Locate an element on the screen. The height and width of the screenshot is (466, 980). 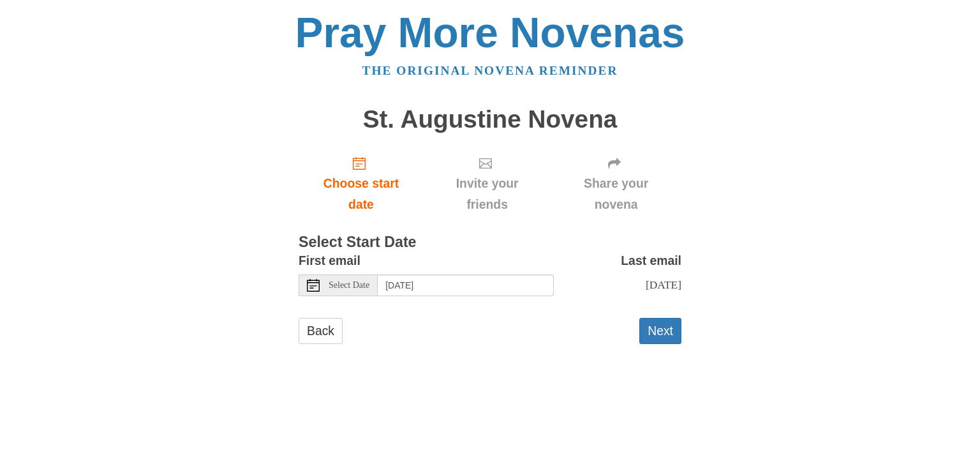
button: Next is located at coordinates (660, 331).